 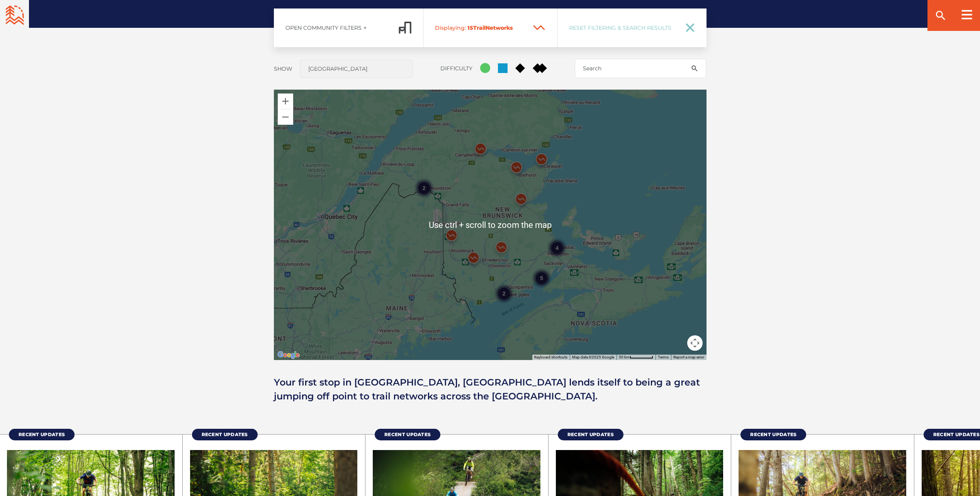 I want to click on button: Map Scale: 50 km per 57 pixels, so click(x=636, y=357).